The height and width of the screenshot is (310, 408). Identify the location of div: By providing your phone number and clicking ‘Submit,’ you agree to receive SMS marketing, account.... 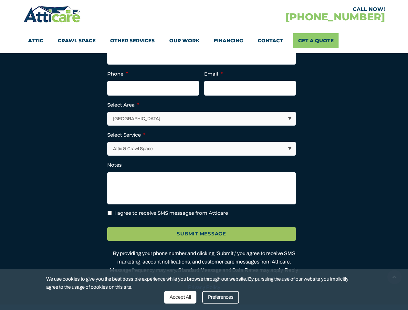
(204, 270).